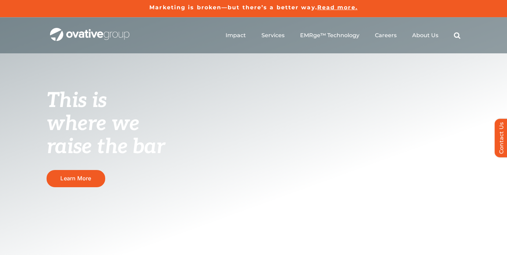 The width and height of the screenshot is (507, 255). I want to click on nav: Menu, so click(343, 36).